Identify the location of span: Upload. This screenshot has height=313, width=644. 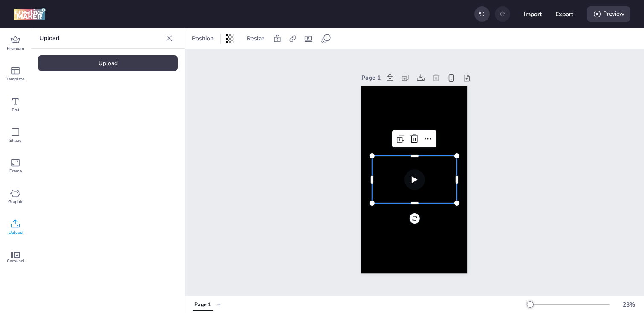
(15, 232).